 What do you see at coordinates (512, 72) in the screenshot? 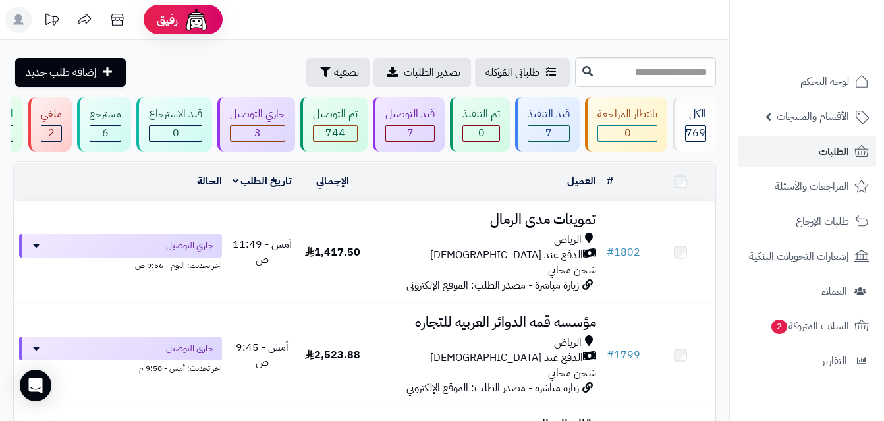
I see `span: طلباتي المُوكلة` at bounding box center [512, 72].